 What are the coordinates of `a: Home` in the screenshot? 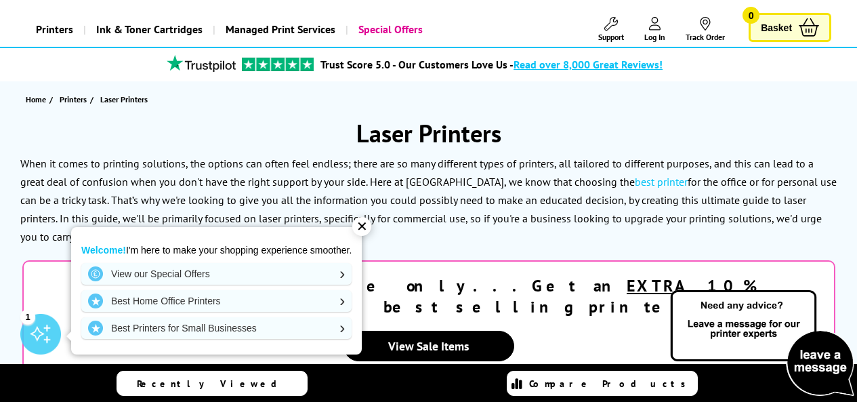 It's located at (37, 99).